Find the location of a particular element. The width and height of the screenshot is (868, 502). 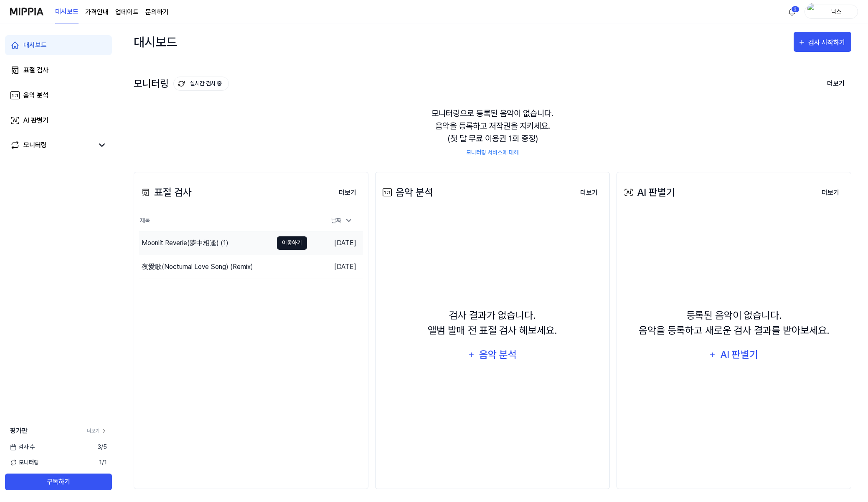

button: 알림2 is located at coordinates (792, 12).